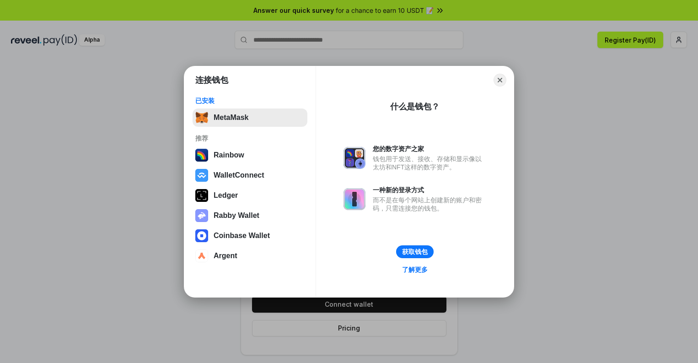 This screenshot has height=363, width=698. I want to click on button: WalletConnect, so click(250, 175).